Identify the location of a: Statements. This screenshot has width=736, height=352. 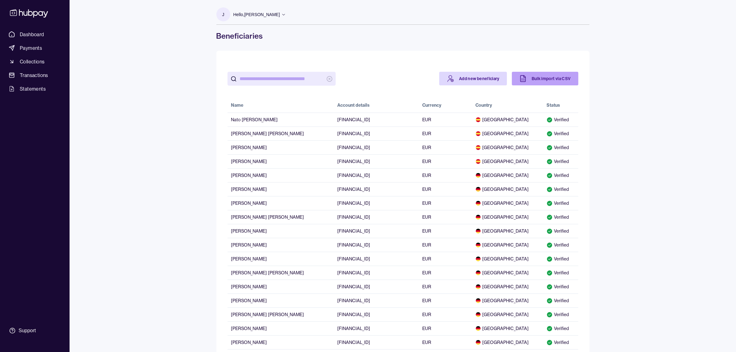
(35, 89).